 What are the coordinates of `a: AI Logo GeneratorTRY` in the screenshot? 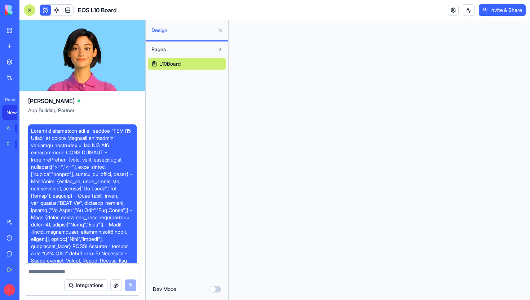 It's located at (17, 128).